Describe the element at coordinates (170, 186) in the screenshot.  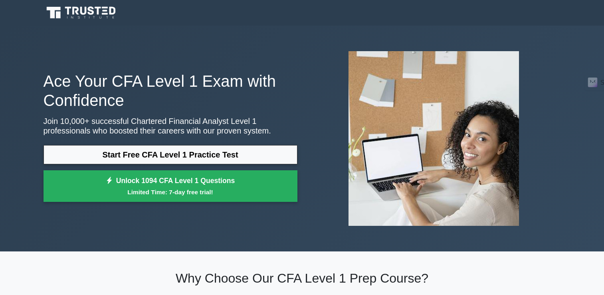
I see `a: Unlock 1094 CFA Level 1 QuestionsLimited Time: 7-day free trial!` at that location.